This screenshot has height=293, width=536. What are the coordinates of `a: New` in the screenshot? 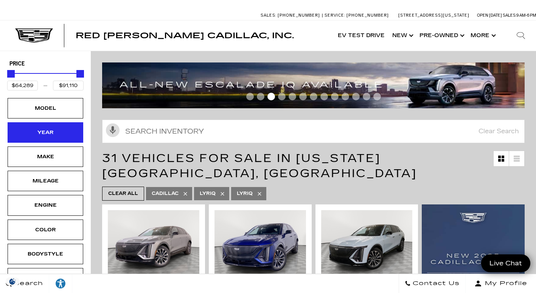 It's located at (402, 36).